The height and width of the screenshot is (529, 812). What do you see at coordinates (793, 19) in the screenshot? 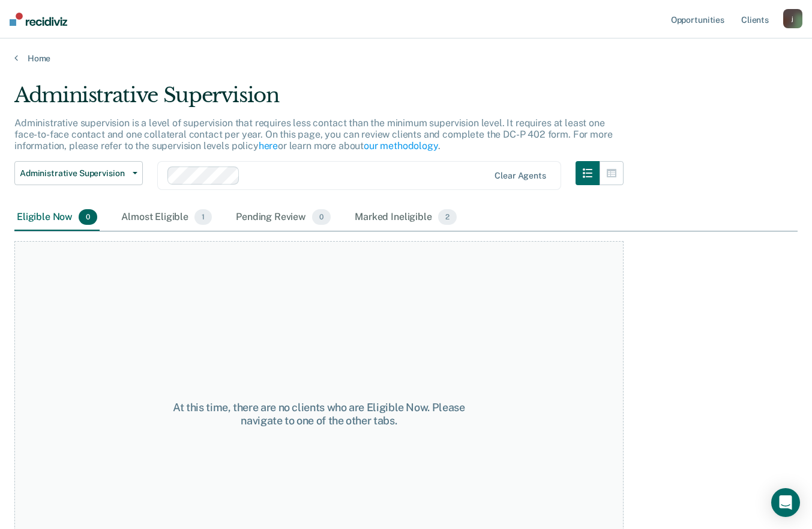
I see `div: j` at bounding box center [793, 19].